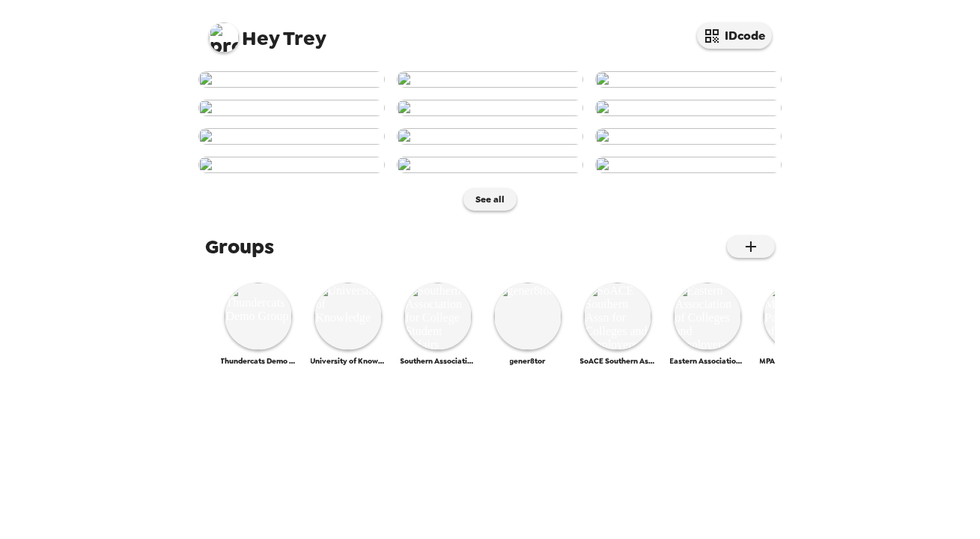 Image resolution: width=980 pixels, height=539 pixels. What do you see at coordinates (240, 247) in the screenshot?
I see `span: Groups` at bounding box center [240, 247].